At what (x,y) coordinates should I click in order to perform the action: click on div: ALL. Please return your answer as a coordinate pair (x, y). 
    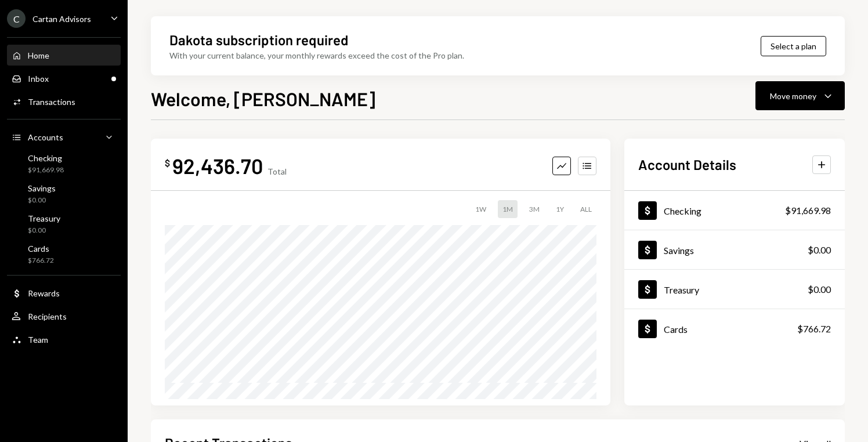
    Looking at the image, I should click on (586, 209).